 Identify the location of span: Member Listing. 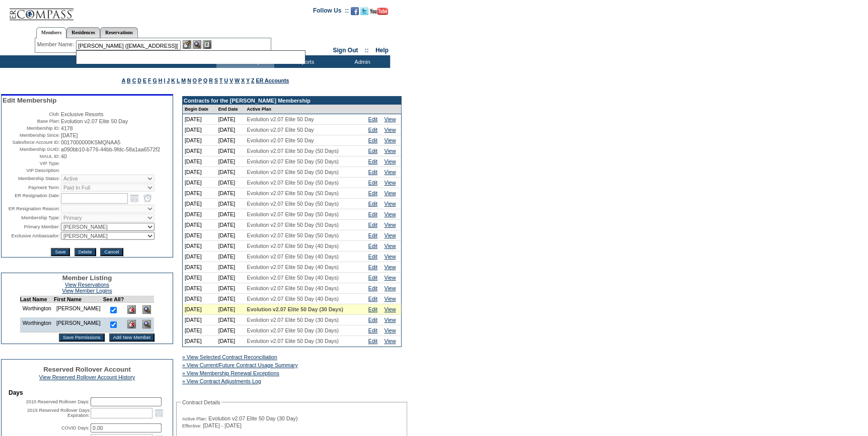
(87, 278).